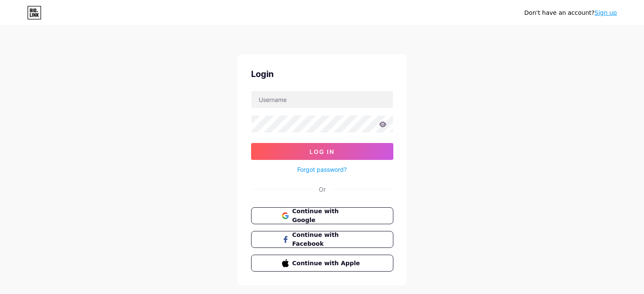  What do you see at coordinates (322, 99) in the screenshot?
I see `input: Username` at bounding box center [322, 99].